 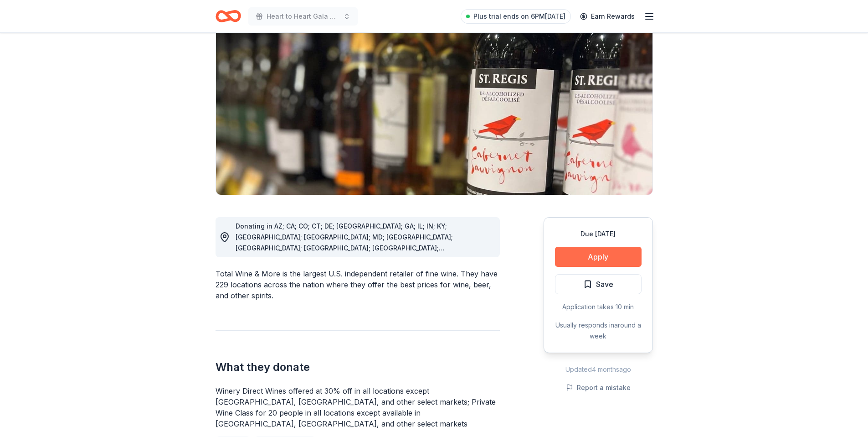 I want to click on a: Home, so click(x=229, y=16).